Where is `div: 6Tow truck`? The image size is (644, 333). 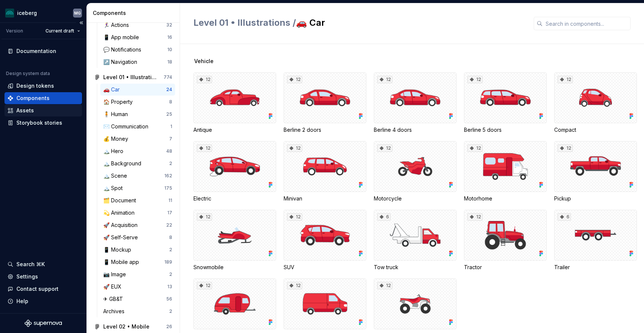
div: 6Tow truck is located at coordinates (415, 240).